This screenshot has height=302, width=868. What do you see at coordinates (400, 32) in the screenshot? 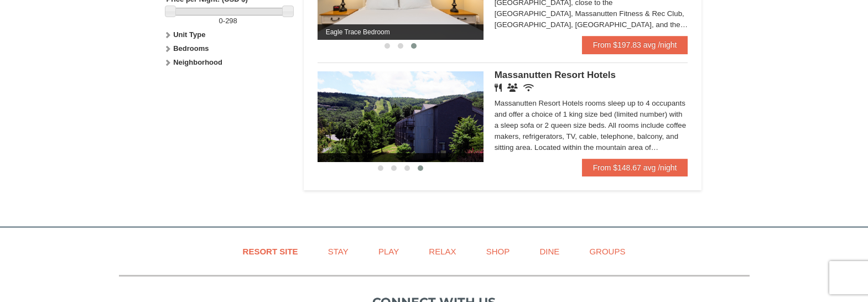
I see `span: Eagle Trace Bedroom` at bounding box center [400, 32].